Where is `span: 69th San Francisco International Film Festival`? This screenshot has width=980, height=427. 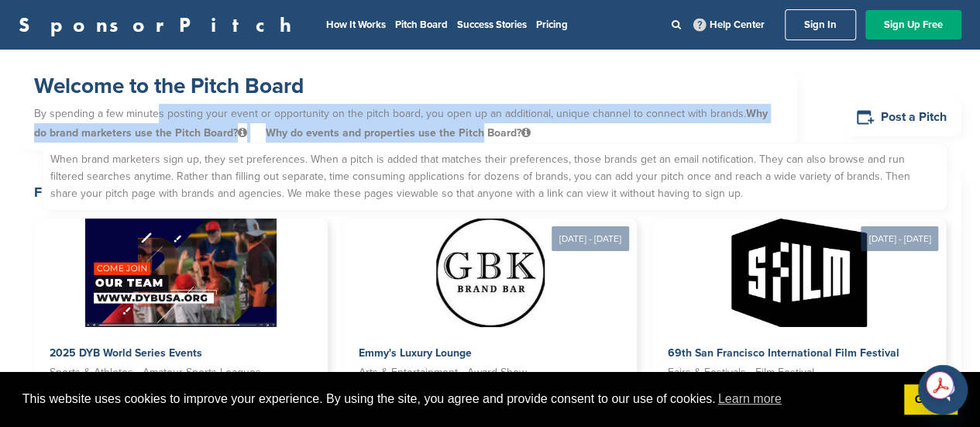
span: 69th San Francisco International Film Festival is located at coordinates (783, 352).